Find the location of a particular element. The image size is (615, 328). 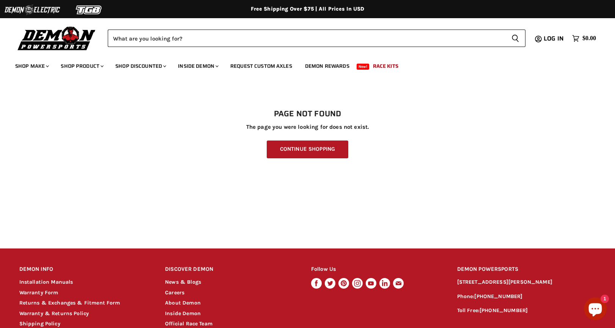

a: About Demon is located at coordinates (183, 303).